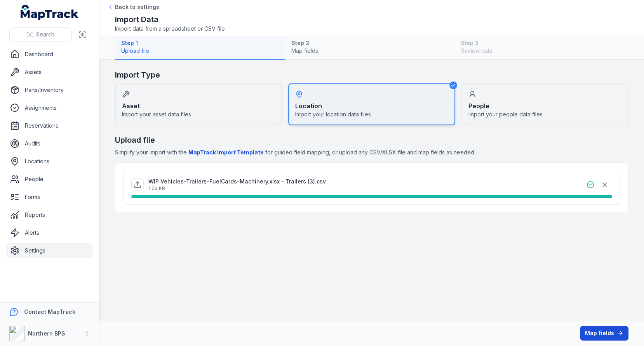  Describe the element at coordinates (50, 13) in the screenshot. I see `a: MapTrack` at that location.